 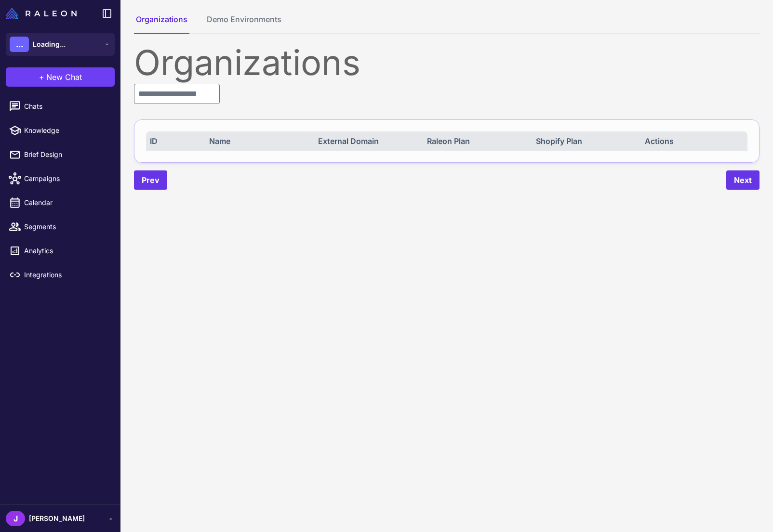 I want to click on a: Campaigns, so click(x=60, y=179).